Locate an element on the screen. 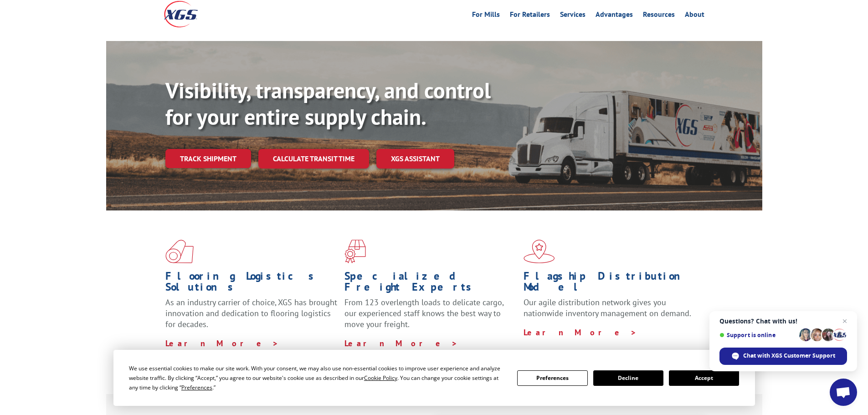  button: Accept is located at coordinates (704, 378).